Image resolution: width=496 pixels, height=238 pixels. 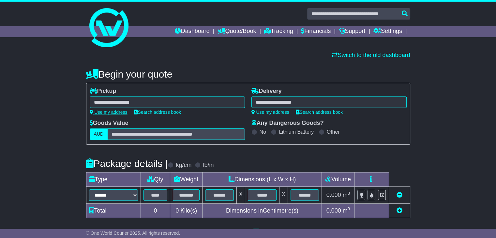 I want to click on span: 0, so click(x=177, y=211).